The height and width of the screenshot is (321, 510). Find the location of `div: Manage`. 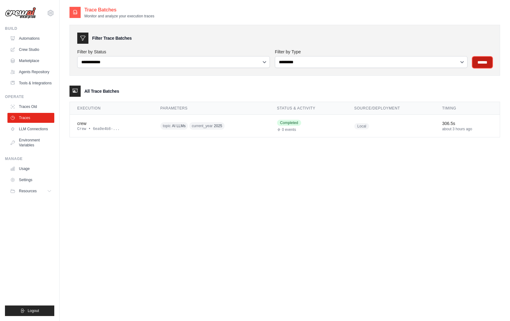

div: Manage is located at coordinates (29, 159).